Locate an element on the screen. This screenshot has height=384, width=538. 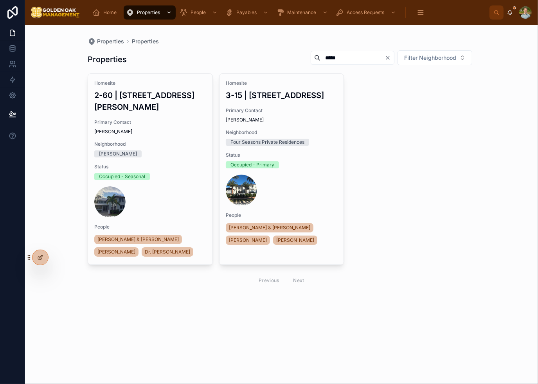
span: Access Requests is located at coordinates (365, 13).